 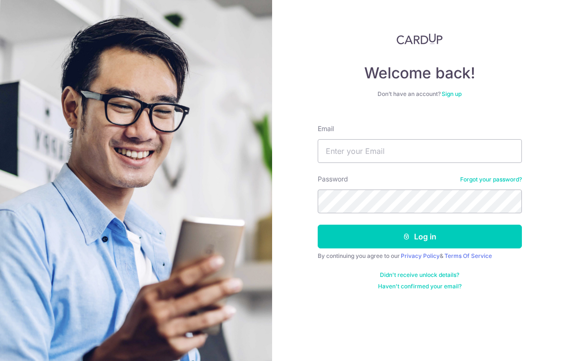 What do you see at coordinates (491, 180) in the screenshot?
I see `a: Forgot your password?` at bounding box center [491, 180].